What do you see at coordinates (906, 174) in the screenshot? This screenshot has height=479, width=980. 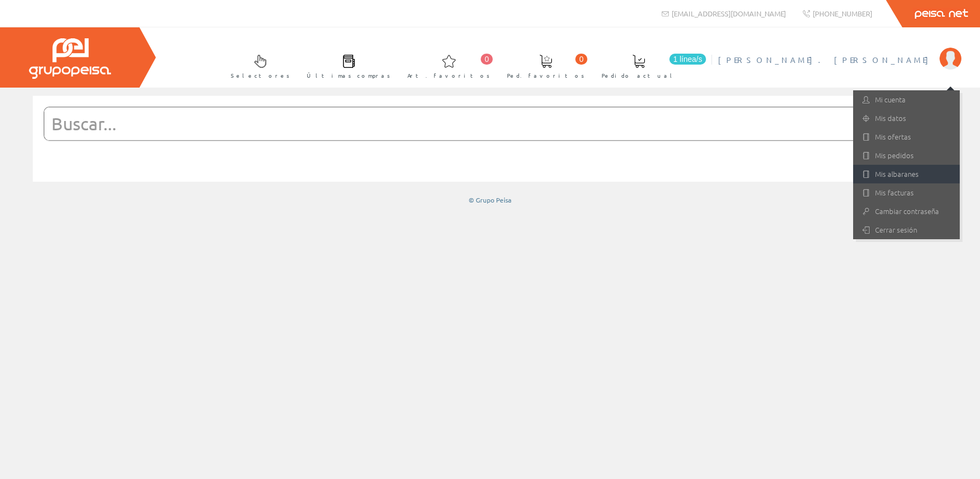 I see `a: Mis albaranes` at bounding box center [906, 174].